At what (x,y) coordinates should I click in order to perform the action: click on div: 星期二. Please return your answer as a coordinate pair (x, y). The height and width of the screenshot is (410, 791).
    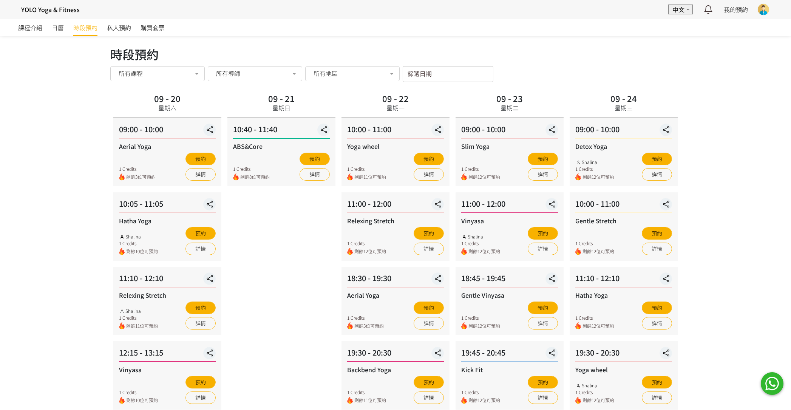
    Looking at the image, I should click on (510, 108).